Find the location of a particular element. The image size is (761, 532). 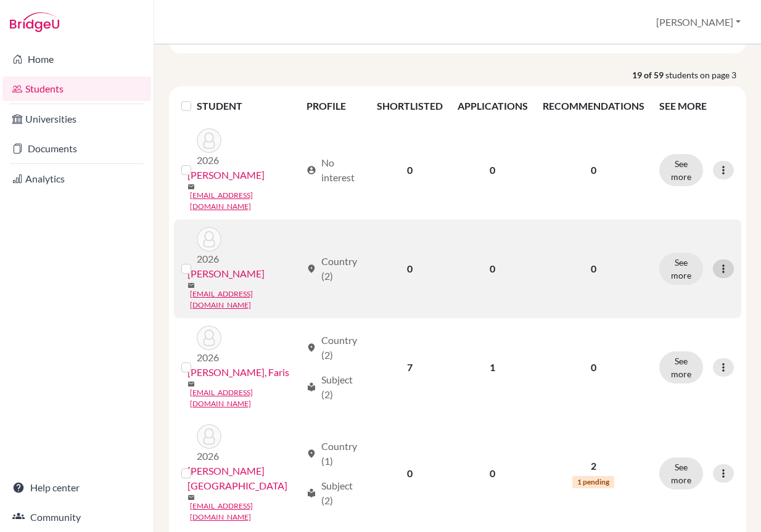

img: Sharaiha, Faris is located at coordinates (209, 338).